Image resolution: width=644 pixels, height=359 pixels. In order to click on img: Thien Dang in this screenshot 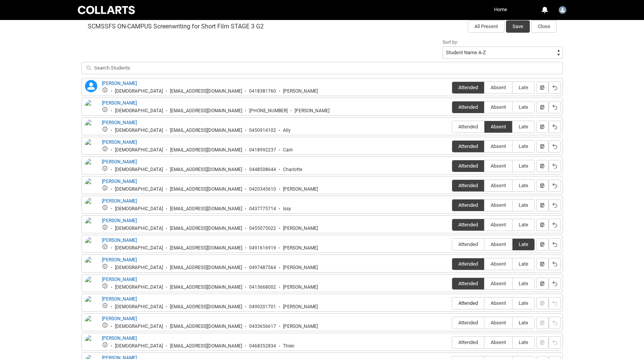, I will do `click(91, 343)`.